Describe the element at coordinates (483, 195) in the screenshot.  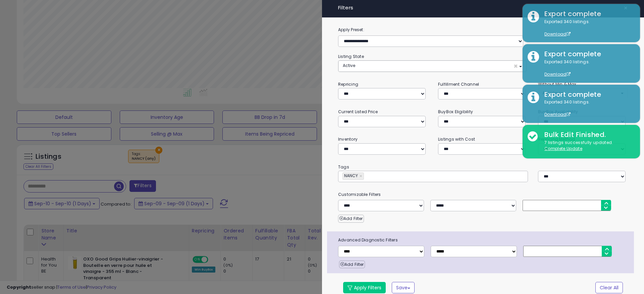
I see `small: Customizable Filters` at that location.